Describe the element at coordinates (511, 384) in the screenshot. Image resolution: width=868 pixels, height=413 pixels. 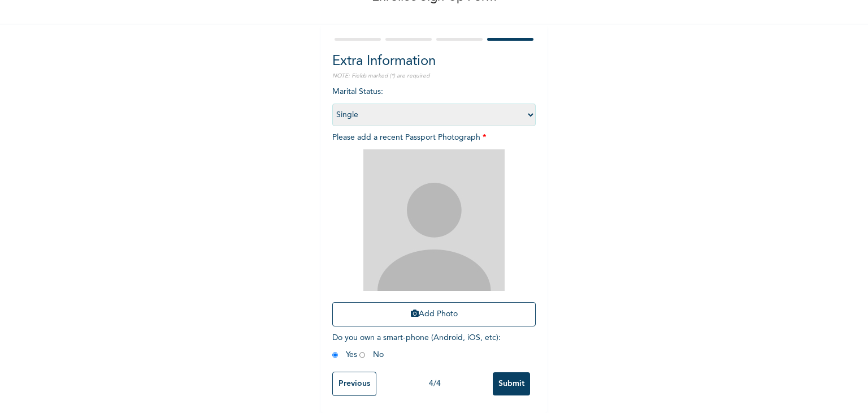
I see `input: Submit` at that location.